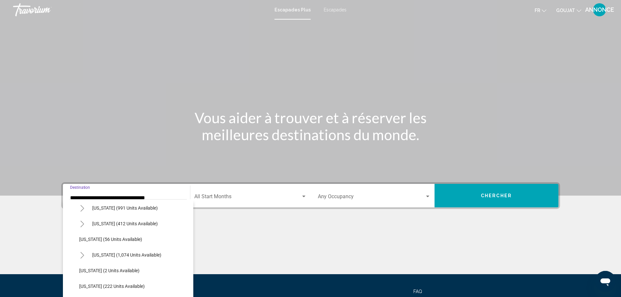  Describe the element at coordinates (497, 196) in the screenshot. I see `button: Chercher` at that location.